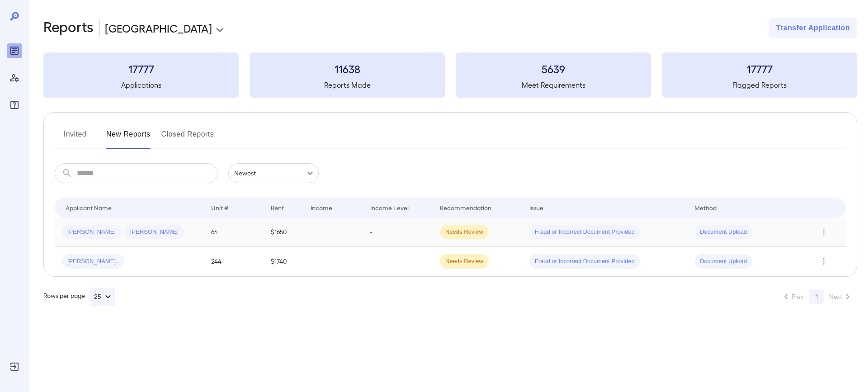 Image resolution: width=868 pixels, height=392 pixels. I want to click on div: Reports, so click(14, 51).